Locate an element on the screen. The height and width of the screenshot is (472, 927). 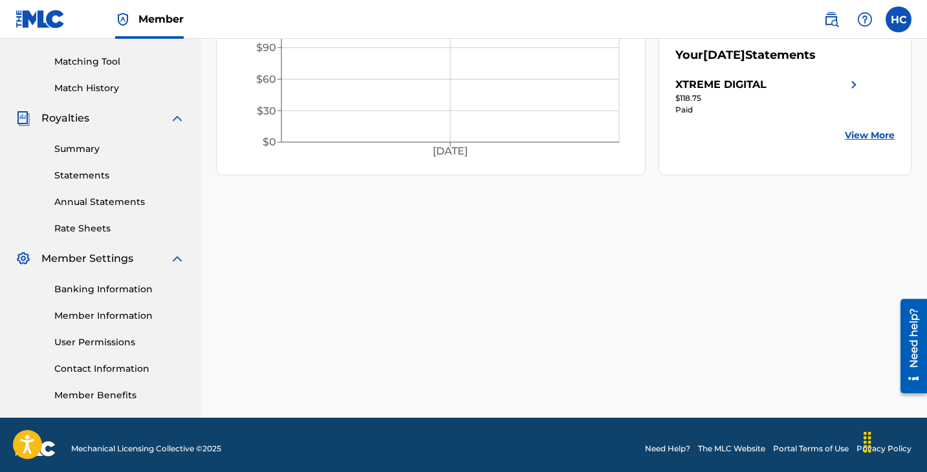
div: $118.75 is located at coordinates (768, 98).